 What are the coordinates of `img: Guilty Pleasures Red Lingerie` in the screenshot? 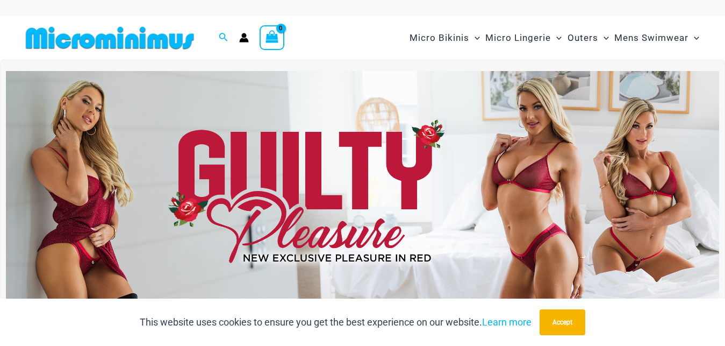 It's located at (362, 192).